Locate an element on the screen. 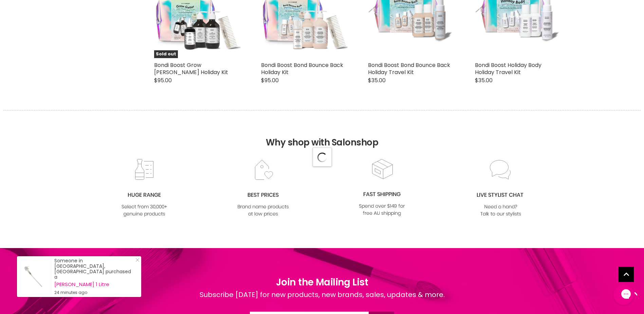 This screenshot has height=314, width=644. h1: Join the Mailing List is located at coordinates (322, 282).